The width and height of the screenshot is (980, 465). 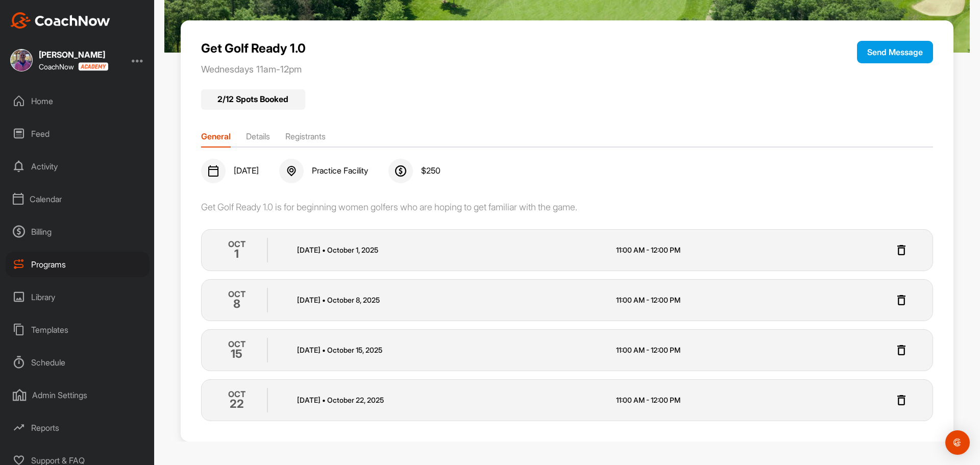 I want to click on span: $ 250, so click(x=431, y=171).